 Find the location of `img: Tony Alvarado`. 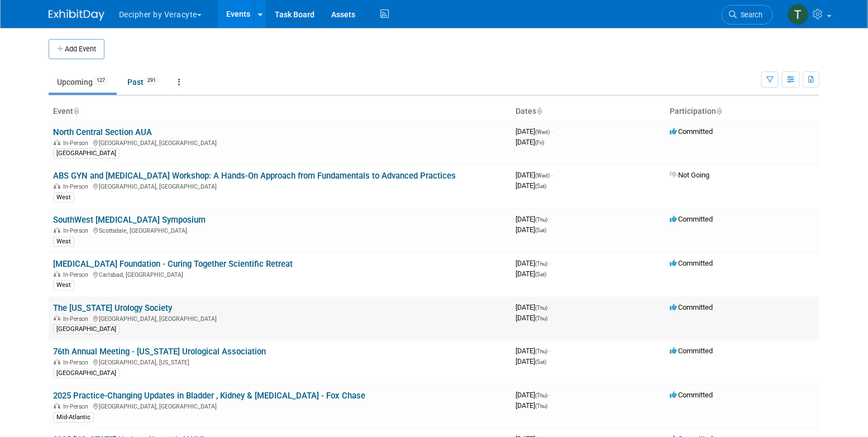

img: Tony Alvarado is located at coordinates (798, 15).